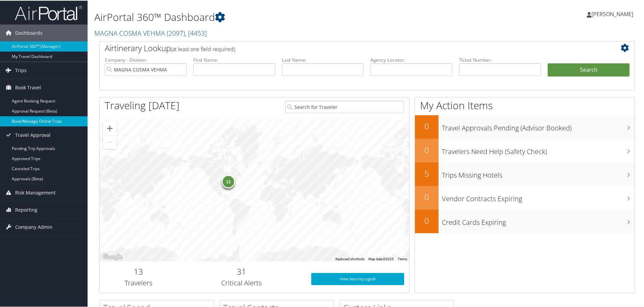 This screenshot has width=644, height=307. I want to click on h1: AirPortal 360™ Dashboard, so click(276, 17).